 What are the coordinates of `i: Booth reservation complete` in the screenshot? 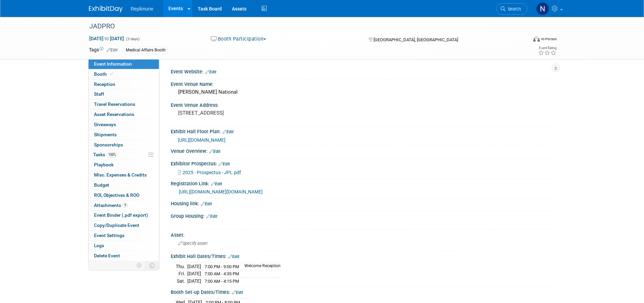 It's located at (112, 74).